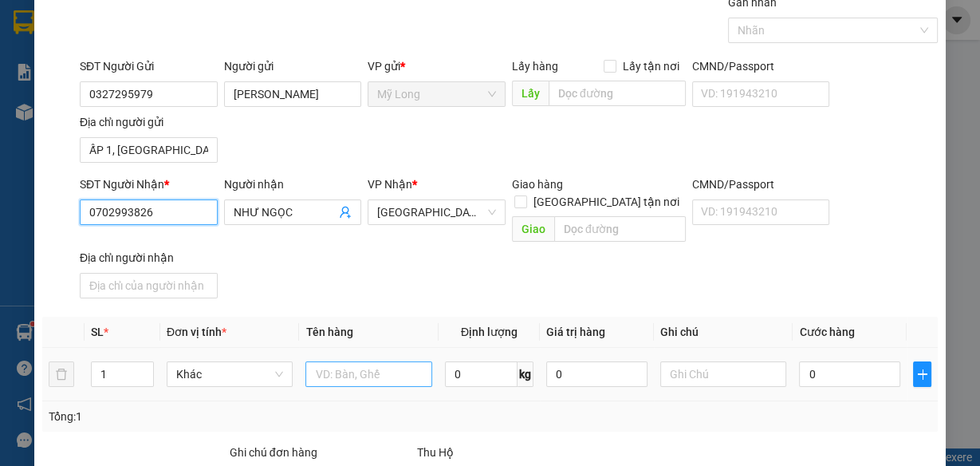 This screenshot has width=980, height=466. I want to click on span: Lấy hàng, so click(534, 66).